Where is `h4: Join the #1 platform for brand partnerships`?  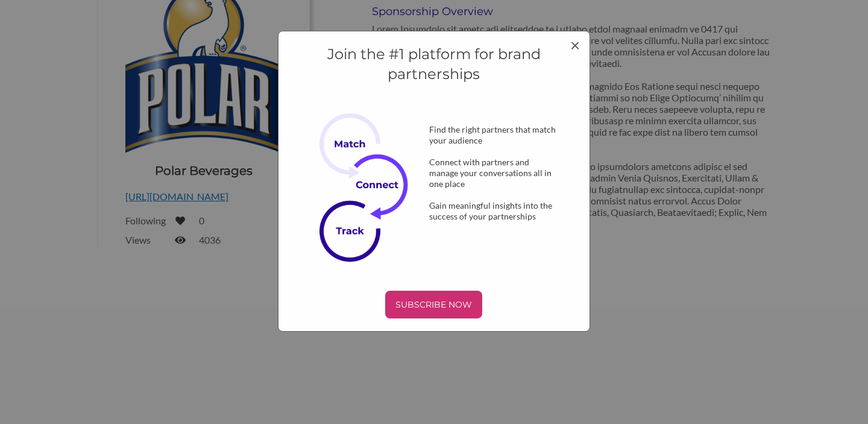 h4: Join the #1 platform for brand partnerships is located at coordinates (434, 64).